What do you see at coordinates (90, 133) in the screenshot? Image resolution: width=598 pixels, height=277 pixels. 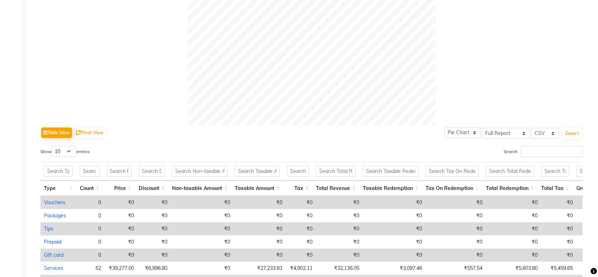 I see `button: Pivot View` at bounding box center [90, 133].